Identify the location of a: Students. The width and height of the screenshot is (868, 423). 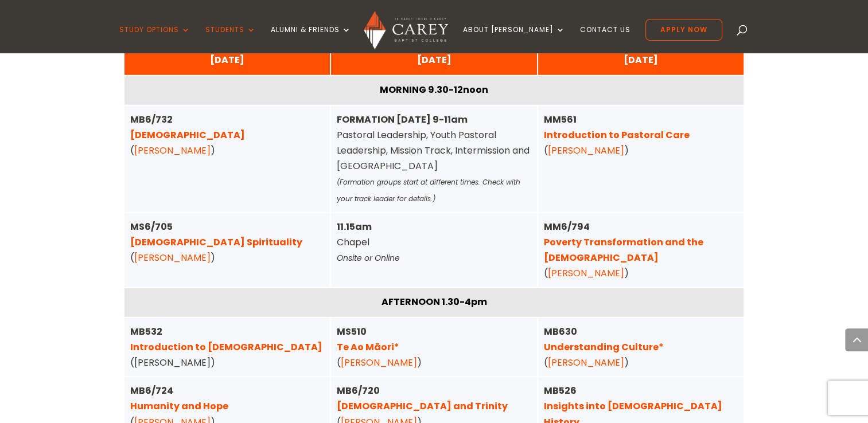
(231, 39).